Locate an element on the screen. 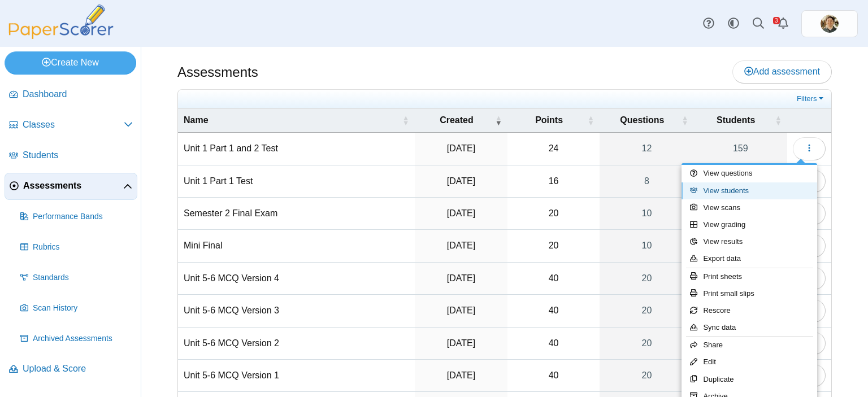  a: Print small slips is located at coordinates (749, 294).